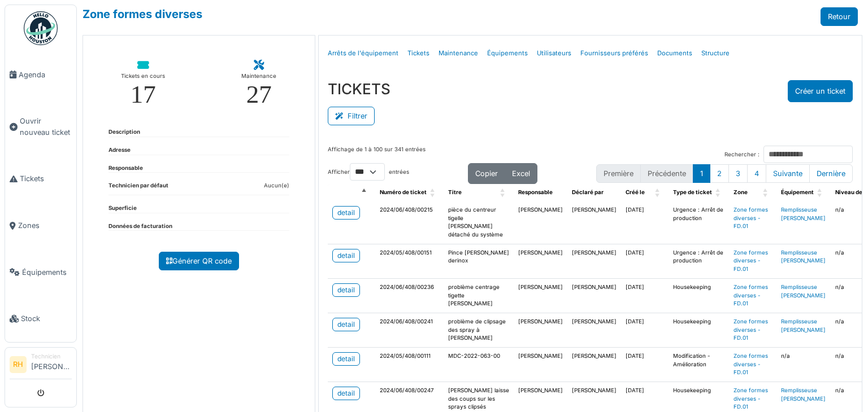 Image resolution: width=868 pixels, height=412 pixels. I want to click on div: Affichage de 1 à 100 sur 341 entrées, so click(377, 155).